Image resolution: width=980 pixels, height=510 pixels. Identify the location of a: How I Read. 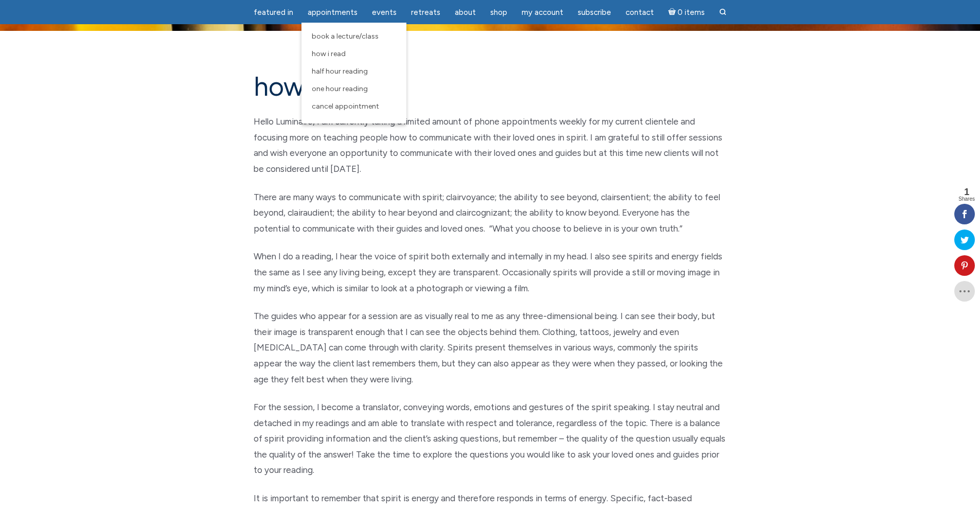
(354, 54).